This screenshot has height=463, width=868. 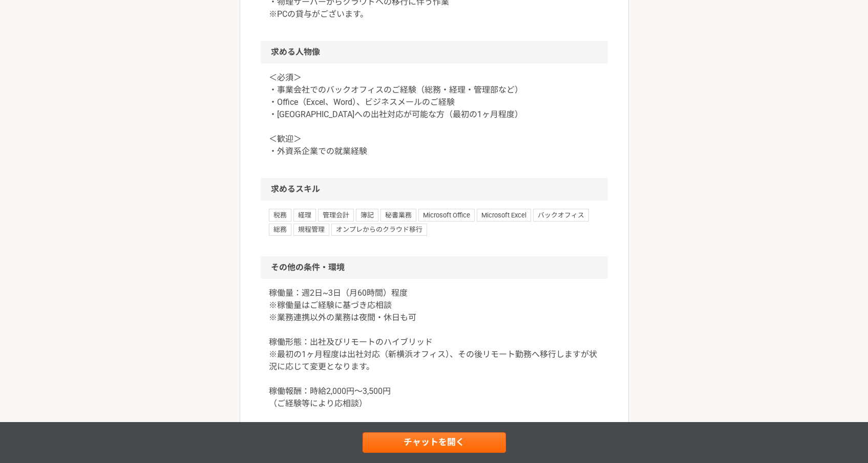 What do you see at coordinates (434, 52) in the screenshot?
I see `h2: 求める人物像` at bounding box center [434, 52].